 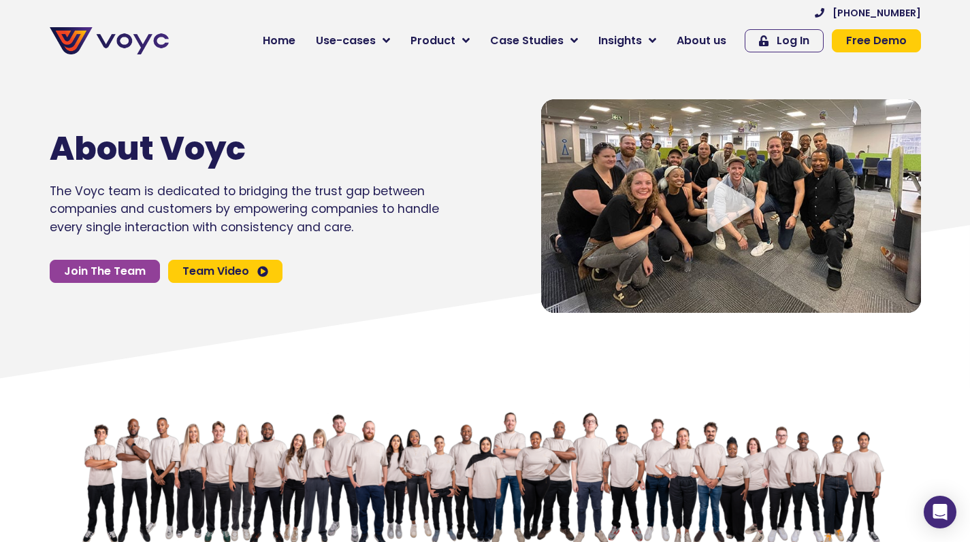 I want to click on span: About us, so click(x=701, y=41).